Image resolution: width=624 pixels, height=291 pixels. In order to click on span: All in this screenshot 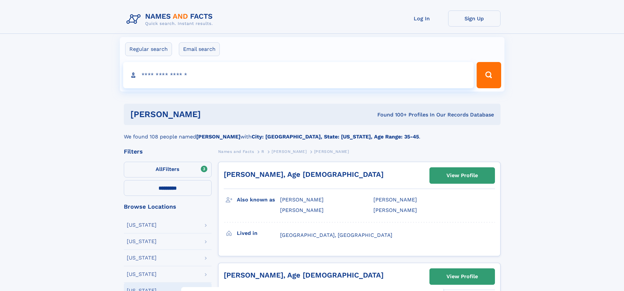, I will do `click(159, 169)`.